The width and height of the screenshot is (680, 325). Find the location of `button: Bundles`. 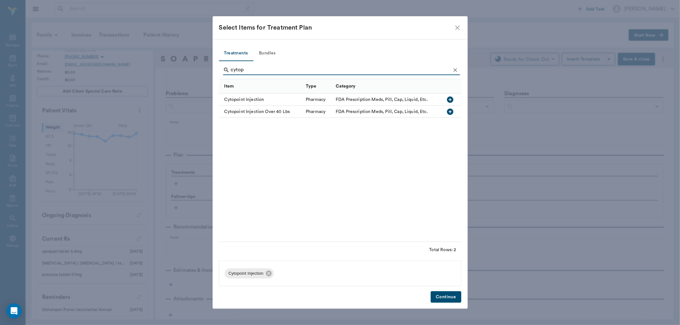

button: Bundles is located at coordinates (267, 54).